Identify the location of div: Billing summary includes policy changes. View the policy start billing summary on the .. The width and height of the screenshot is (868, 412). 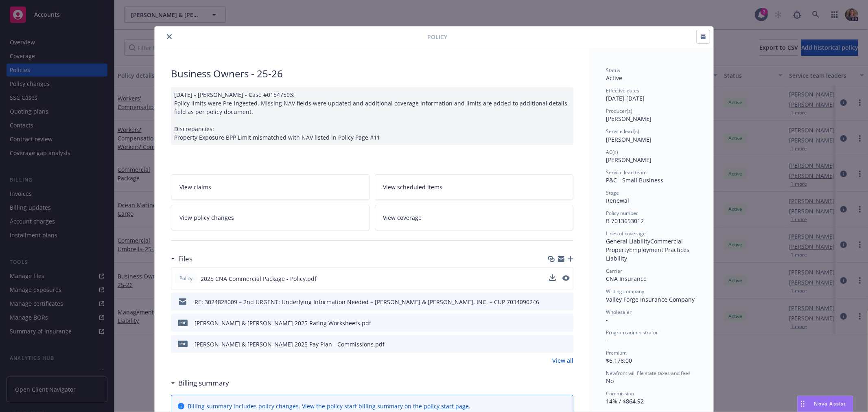
(329, 406).